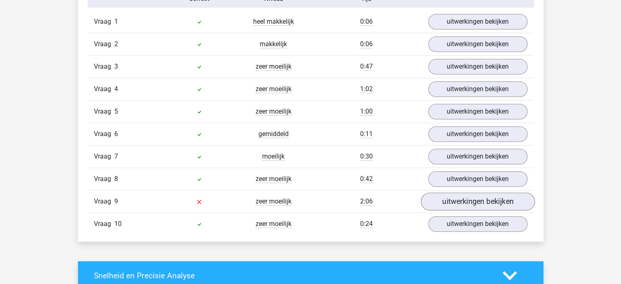 The width and height of the screenshot is (621, 284). What do you see at coordinates (292, 275) in the screenshot?
I see `h4: Snelheid en Precisie Analyse` at bounding box center [292, 275].